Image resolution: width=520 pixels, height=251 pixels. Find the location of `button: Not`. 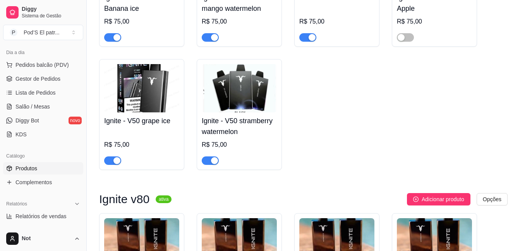

button: Not is located at coordinates (43, 239).